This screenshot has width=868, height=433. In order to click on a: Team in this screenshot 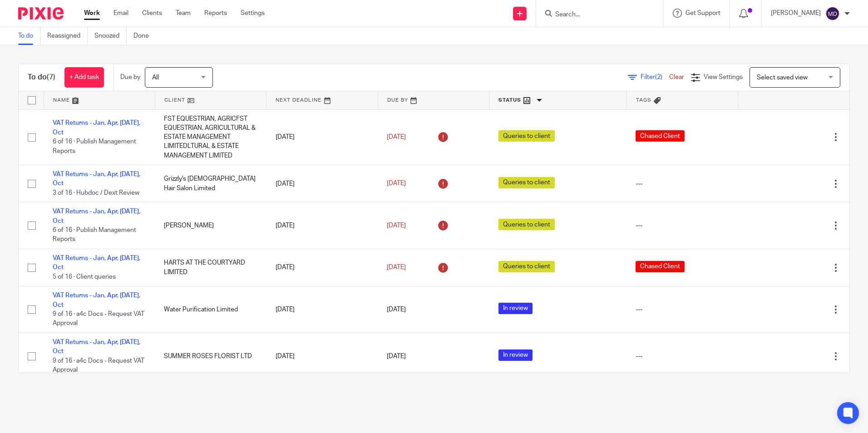, I will do `click(183, 13)`.